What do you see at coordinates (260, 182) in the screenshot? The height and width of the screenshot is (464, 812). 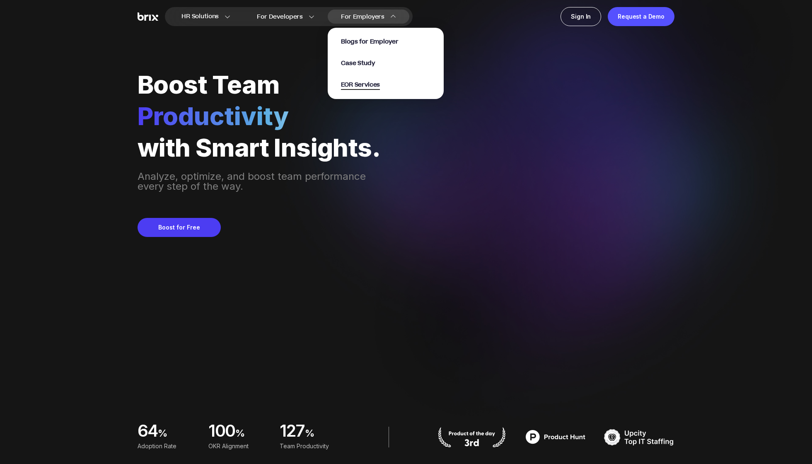 I see `div: Analyze, optimize, and boost team performance every step of the way.` at bounding box center [260, 182].